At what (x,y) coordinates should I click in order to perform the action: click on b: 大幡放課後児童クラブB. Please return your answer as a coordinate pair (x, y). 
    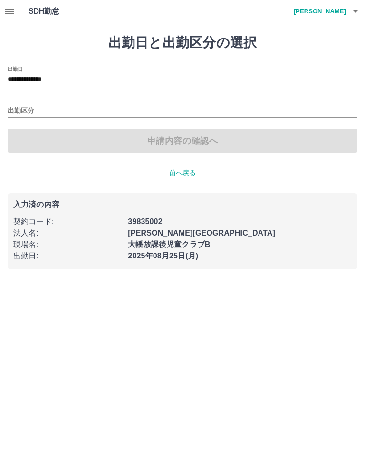
    Looking at the image, I should click on (169, 244).